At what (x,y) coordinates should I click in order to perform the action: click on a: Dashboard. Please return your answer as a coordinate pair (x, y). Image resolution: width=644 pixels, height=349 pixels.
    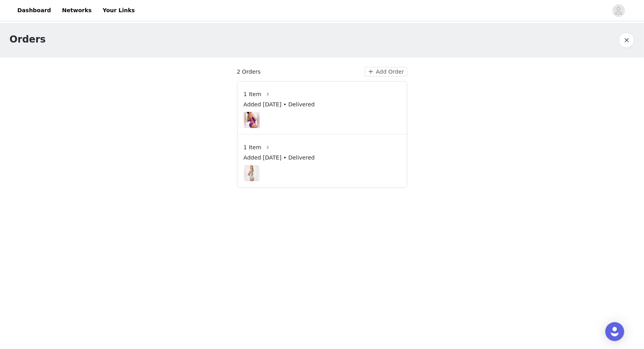
    Looking at the image, I should click on (34, 10).